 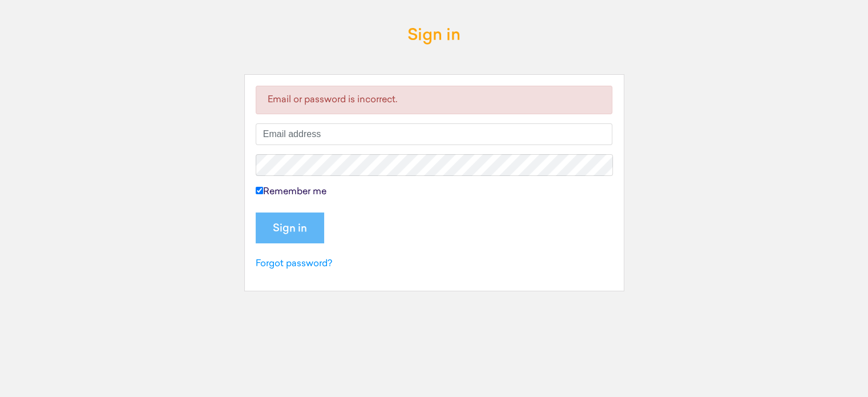 What do you see at coordinates (259, 190) in the screenshot?
I see `input: Remember me` at bounding box center [259, 190].